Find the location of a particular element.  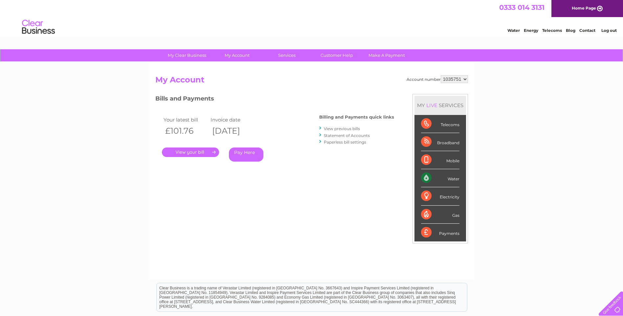

a: Energy is located at coordinates (531, 30).